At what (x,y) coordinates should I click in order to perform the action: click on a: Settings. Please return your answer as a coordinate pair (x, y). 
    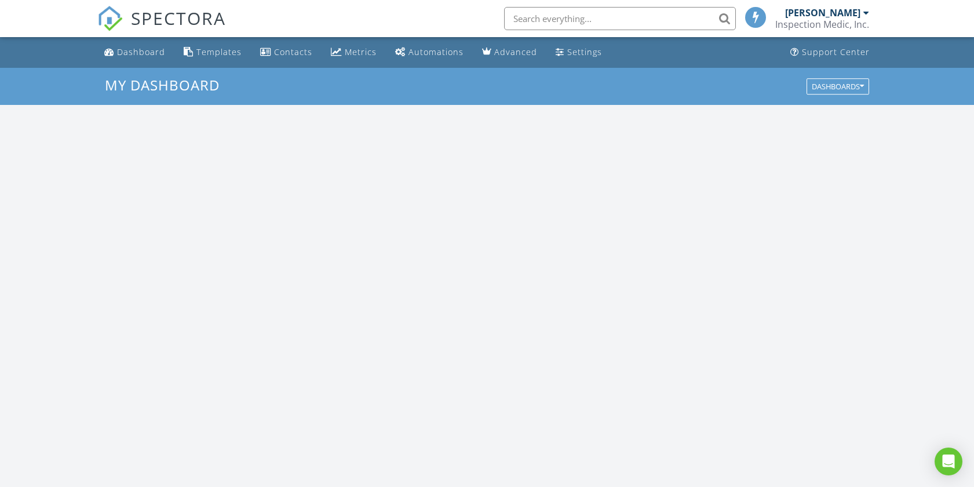
    Looking at the image, I should click on (579, 52).